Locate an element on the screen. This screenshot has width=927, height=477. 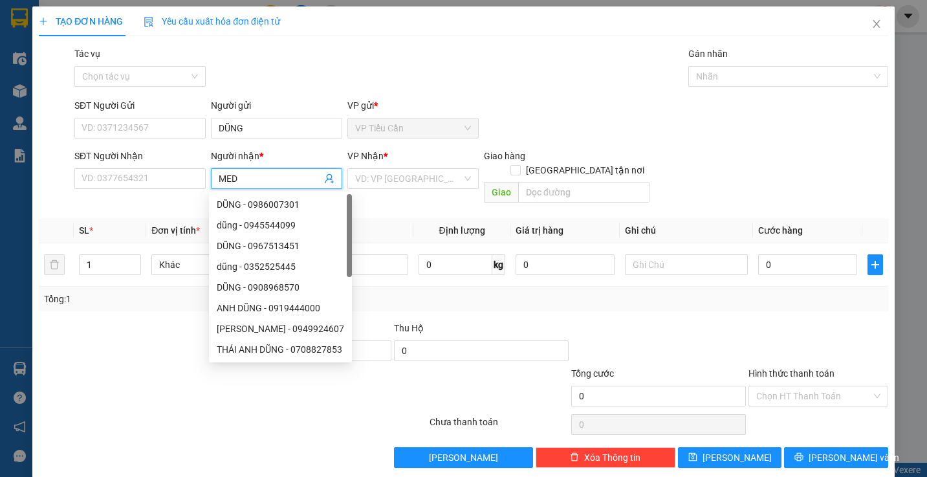
label: Tác vụ is located at coordinates (87, 54).